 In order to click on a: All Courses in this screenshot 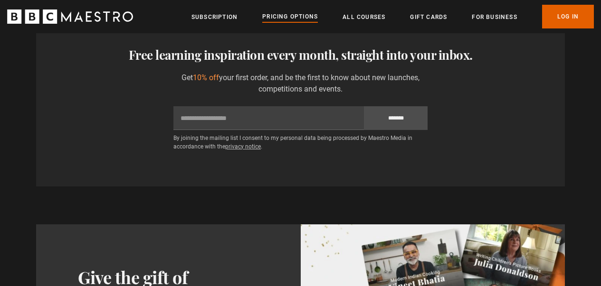, I will do `click(364, 17)`.